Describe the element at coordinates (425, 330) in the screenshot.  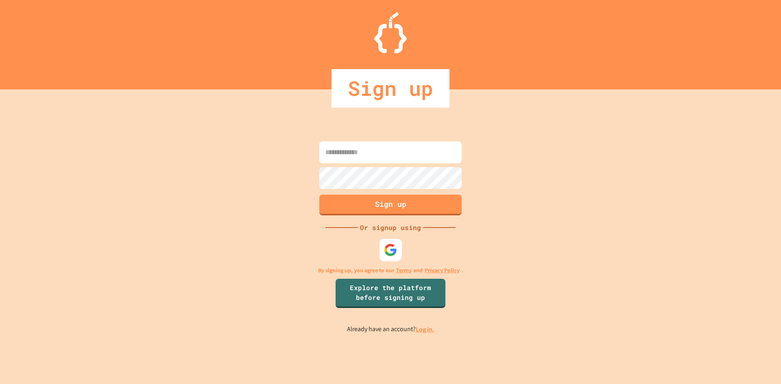
I see `a: Log in.` at that location.